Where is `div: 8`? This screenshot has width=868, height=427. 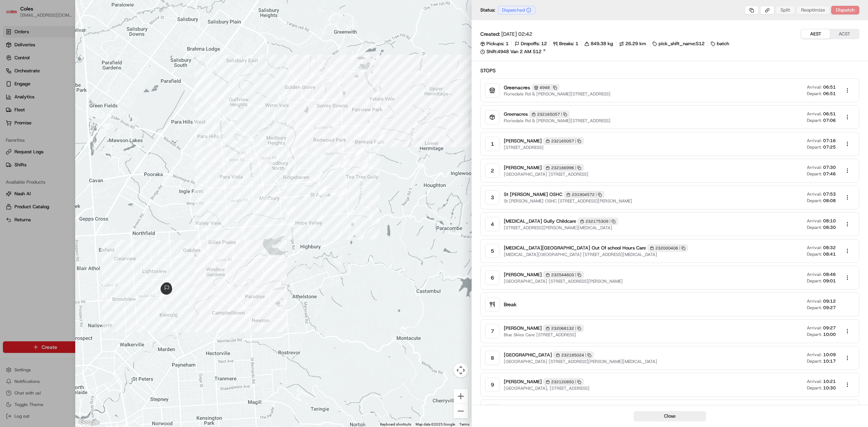 div: 8 is located at coordinates (492, 358).